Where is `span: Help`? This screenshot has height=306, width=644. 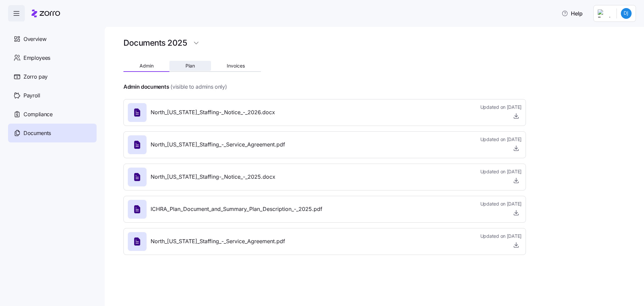
span: Help is located at coordinates (572, 13).